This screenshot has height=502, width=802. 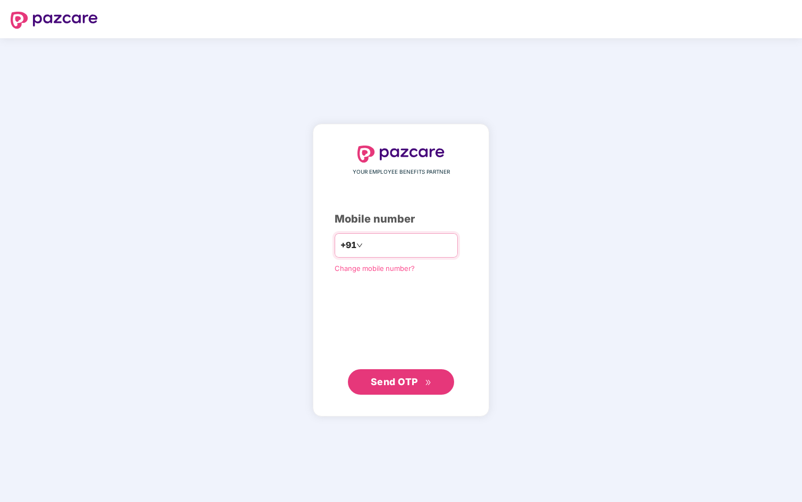 I want to click on div: Mobile number, so click(x=401, y=219).